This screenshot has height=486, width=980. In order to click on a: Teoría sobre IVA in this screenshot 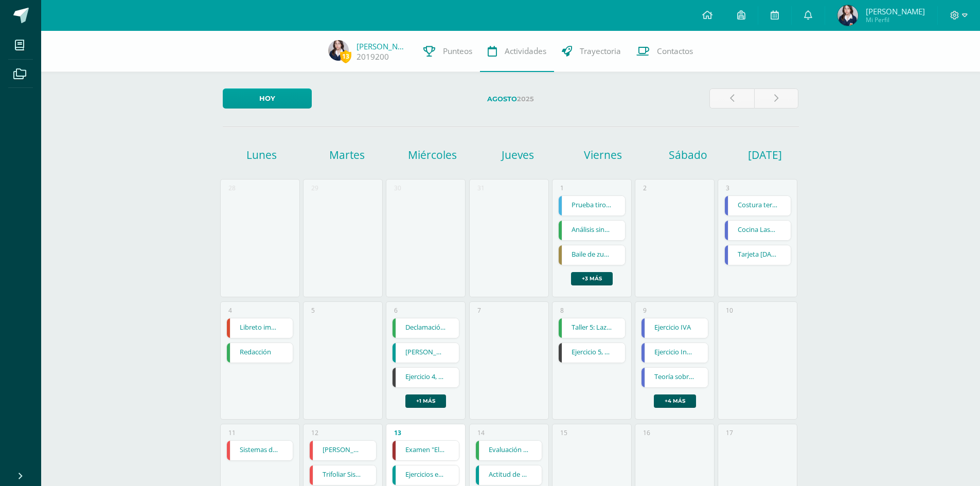, I will do `click(675, 378)`.